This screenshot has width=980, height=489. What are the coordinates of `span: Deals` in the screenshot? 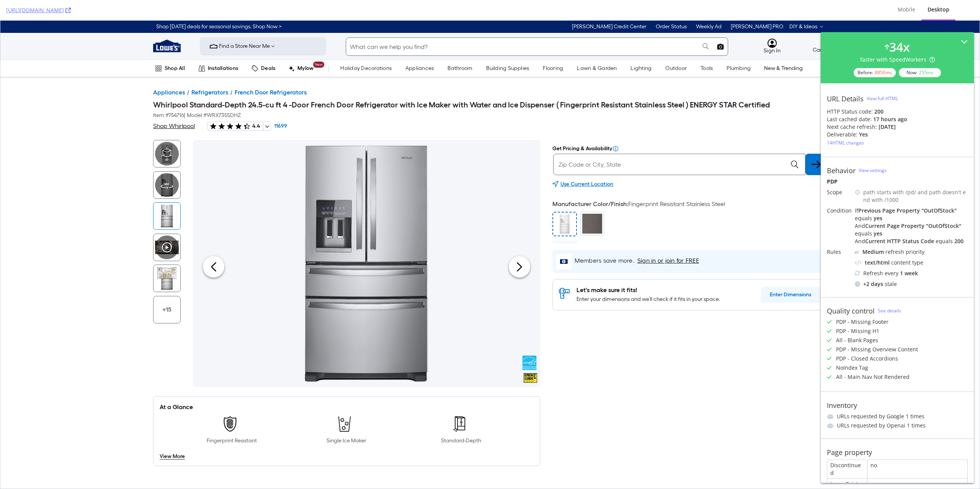 It's located at (268, 48).